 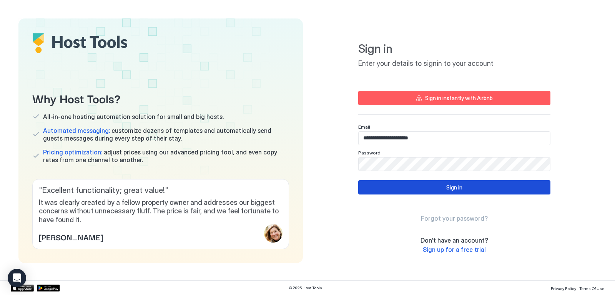 I want to click on div: profile, so click(x=273, y=233).